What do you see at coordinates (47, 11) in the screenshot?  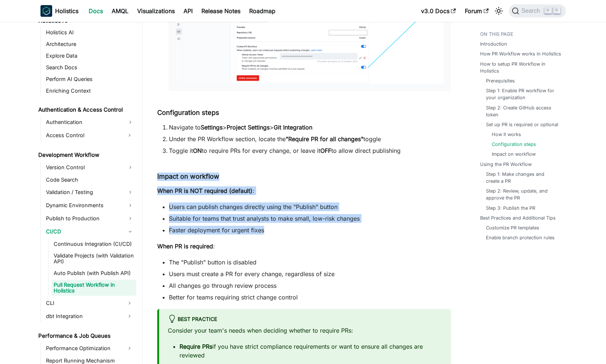 I see `img: Holistics` at bounding box center [47, 11].